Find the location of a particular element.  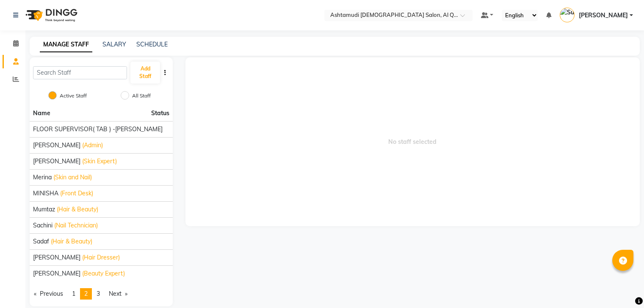

button: Add Staff is located at coordinates (145, 73).